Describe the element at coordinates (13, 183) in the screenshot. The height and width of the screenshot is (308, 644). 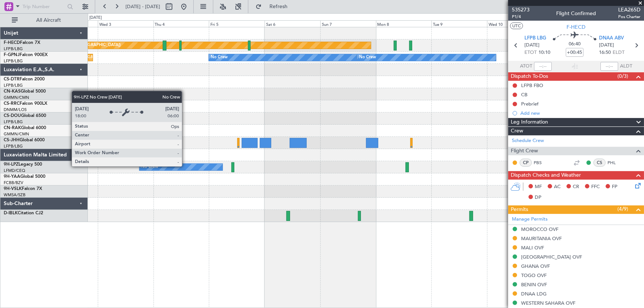
I see `a: FCBB/BZV` at that location.